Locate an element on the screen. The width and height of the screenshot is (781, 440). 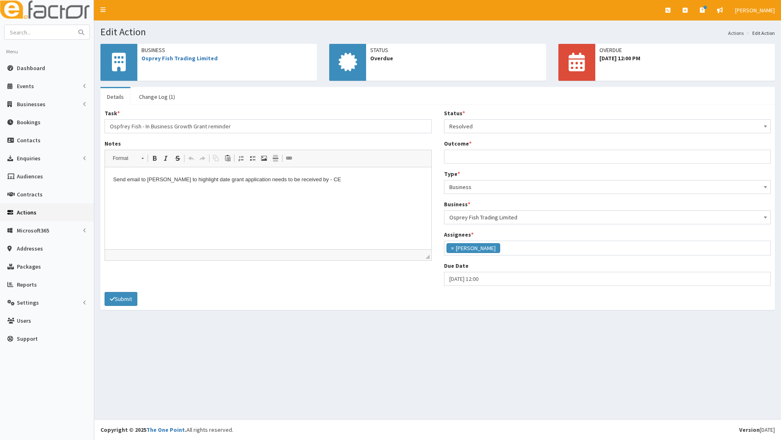
span: Settings is located at coordinates (28, 303).